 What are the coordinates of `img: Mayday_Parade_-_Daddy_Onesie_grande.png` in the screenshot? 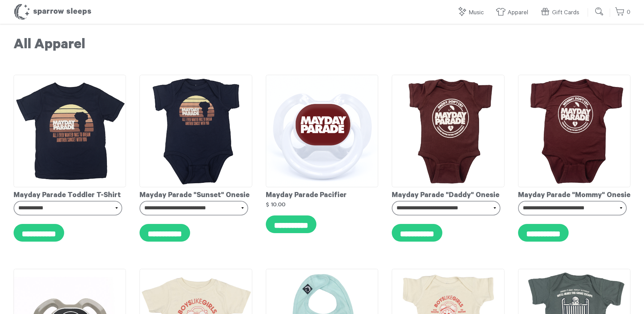 It's located at (448, 131).